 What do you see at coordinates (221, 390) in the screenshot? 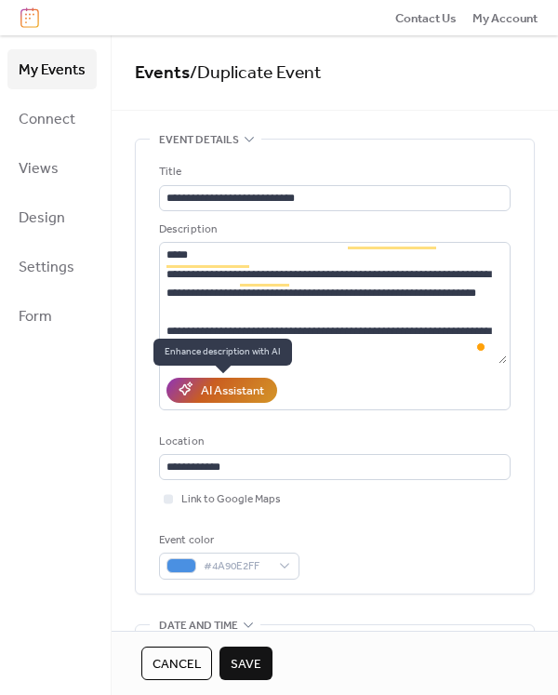
I see `button: AI Assistant` at bounding box center [221, 390].